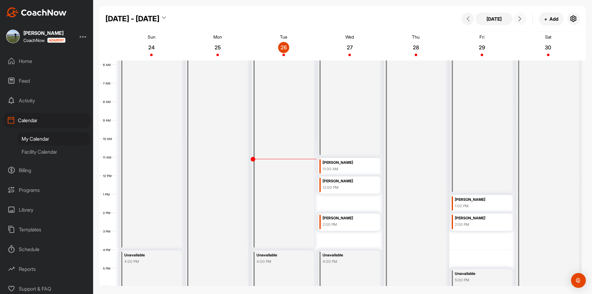  I want to click on div: 1:00 PM, so click(479, 206).